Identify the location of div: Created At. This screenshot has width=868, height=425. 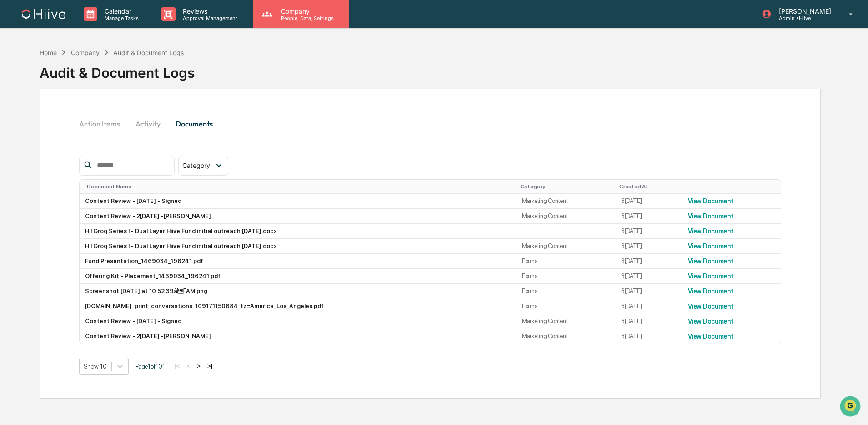
(649, 187).